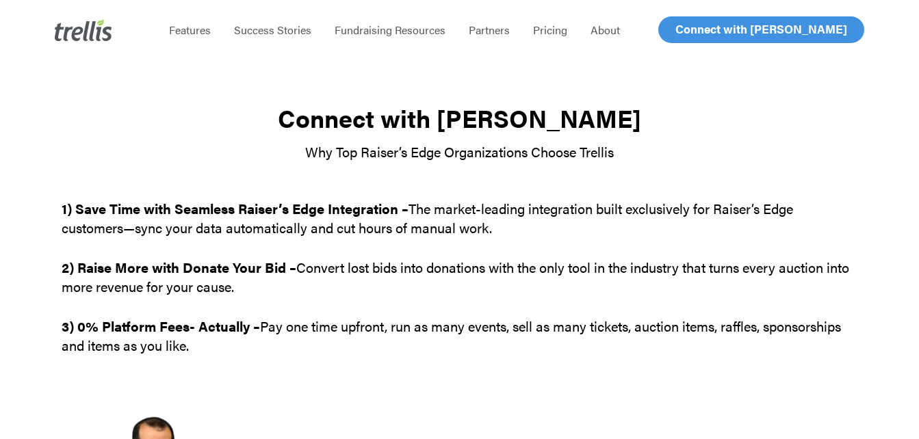  I want to click on a: Features, so click(190, 30).